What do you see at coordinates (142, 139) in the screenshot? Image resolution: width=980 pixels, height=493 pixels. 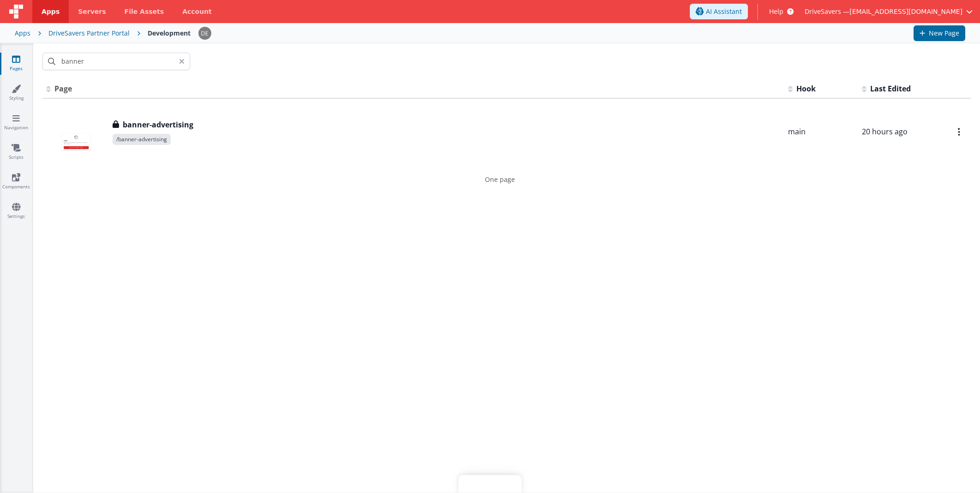 I see `span: /banner-advertising` at bounding box center [142, 139].